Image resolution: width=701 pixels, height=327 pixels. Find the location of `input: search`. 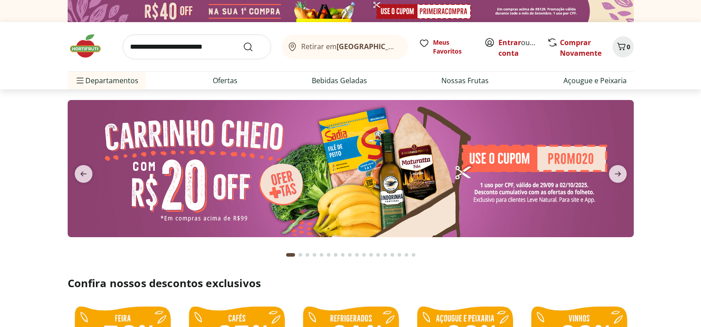

input: search is located at coordinates (197, 47).